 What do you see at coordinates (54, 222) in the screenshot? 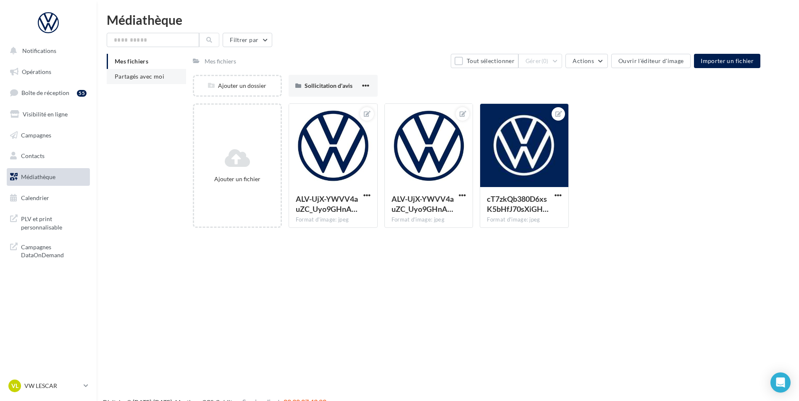
I see `span: PLV et print personnalisable` at bounding box center [54, 222].